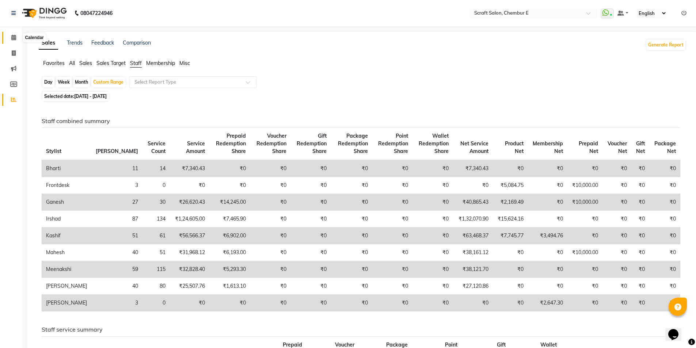  I want to click on h6: Staff combined summary, so click(361, 121).